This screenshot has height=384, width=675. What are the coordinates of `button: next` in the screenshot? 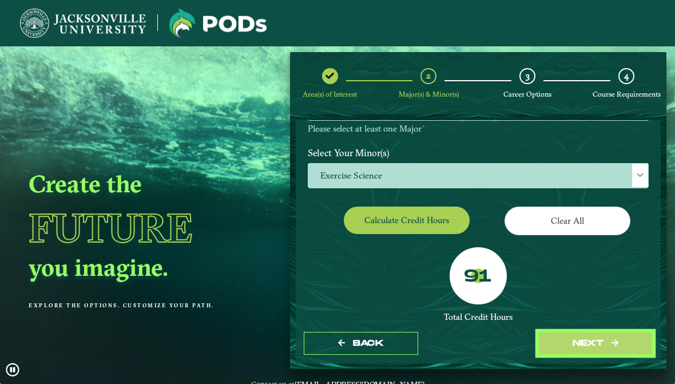 It's located at (596, 343).